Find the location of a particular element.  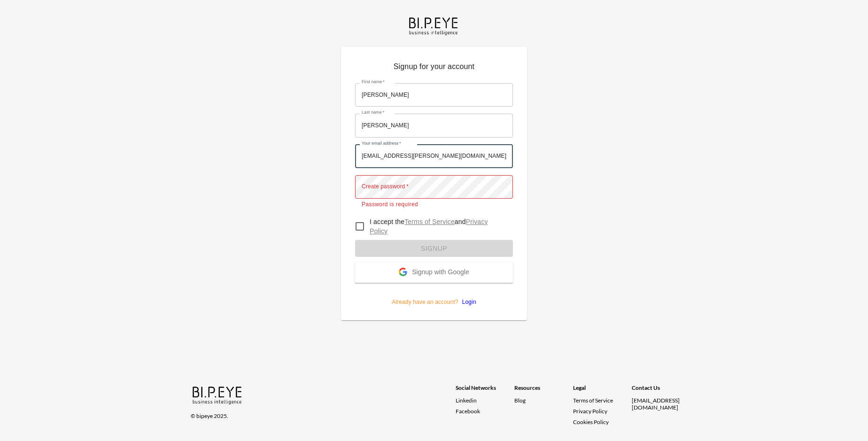

a: Linkedin is located at coordinates (484, 400).